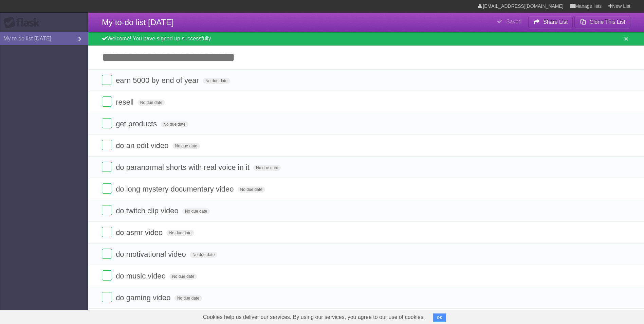  Describe the element at coordinates (24, 23) in the screenshot. I see `div: Flask` at that location.